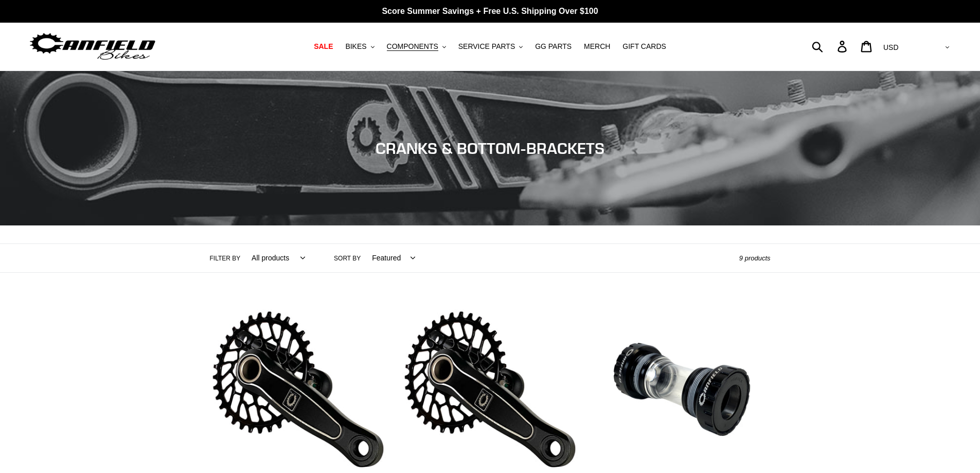  What do you see at coordinates (355, 46) in the screenshot?
I see `span: BIKES` at bounding box center [355, 46].